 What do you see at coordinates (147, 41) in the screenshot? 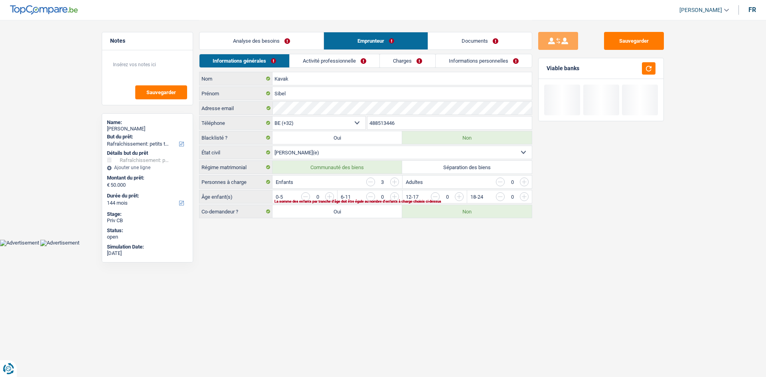
I see `h5: Notes` at bounding box center [147, 41].